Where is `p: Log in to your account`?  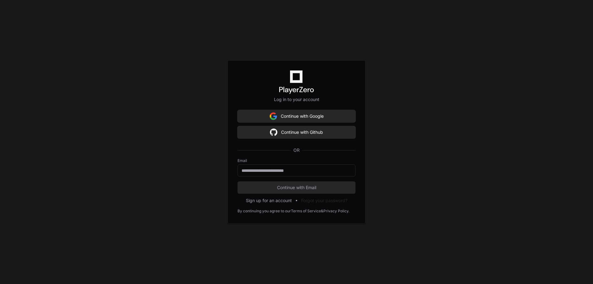 p: Log in to your account is located at coordinates (297, 99).